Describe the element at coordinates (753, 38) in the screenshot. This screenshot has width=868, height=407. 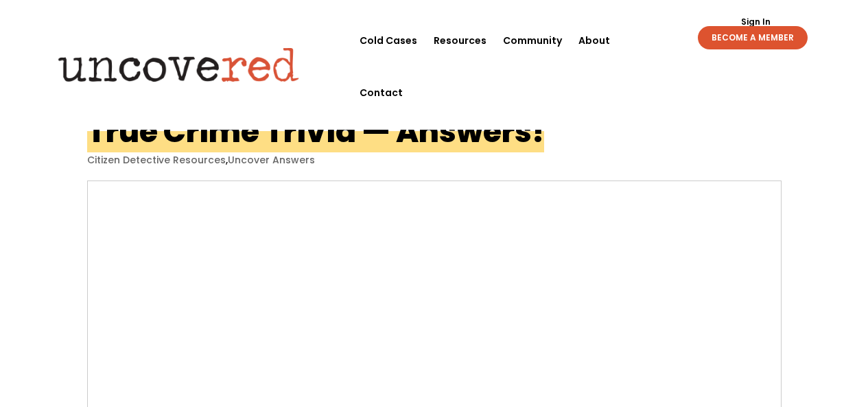
I see `a: BECOME A MEMBER` at that location.